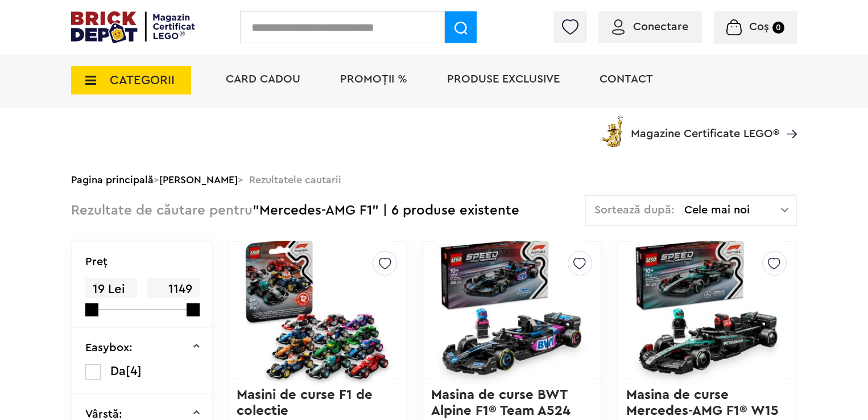 The width and height of the screenshot is (868, 420). I want to click on div: > > Rezultatele cautarii, so click(434, 180).